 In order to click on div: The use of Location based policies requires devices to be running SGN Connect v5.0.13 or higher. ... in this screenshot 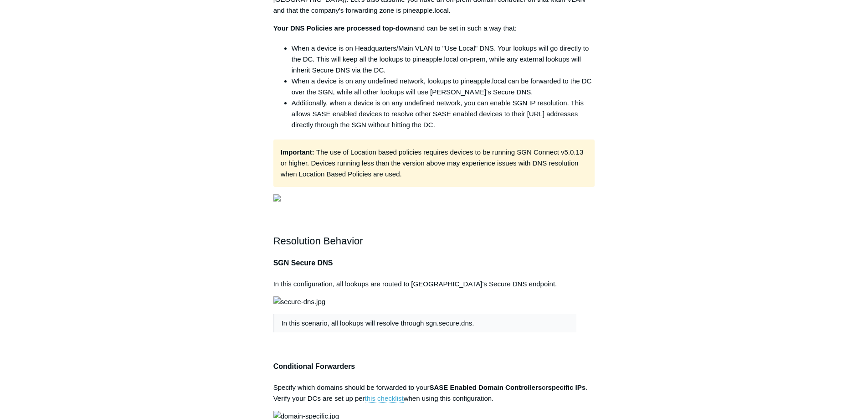, I will do `click(434, 163)`.